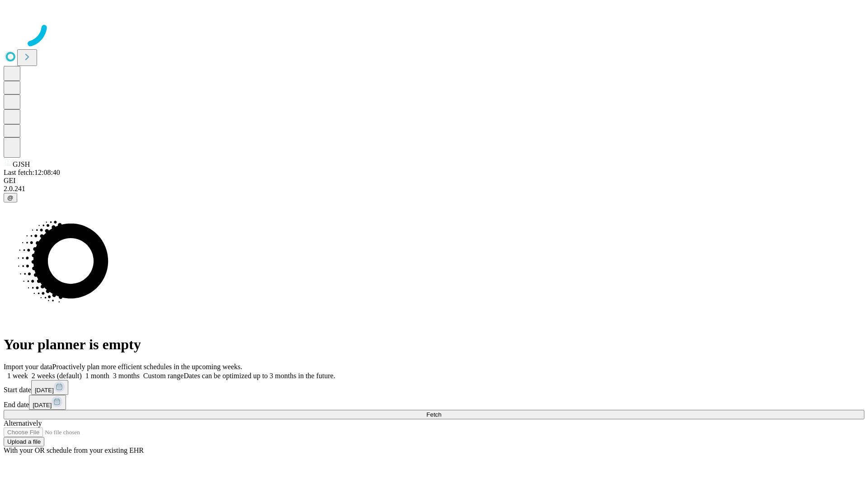 The height and width of the screenshot is (488, 868). Describe the element at coordinates (434, 415) in the screenshot. I see `button: Fetch` at that location.